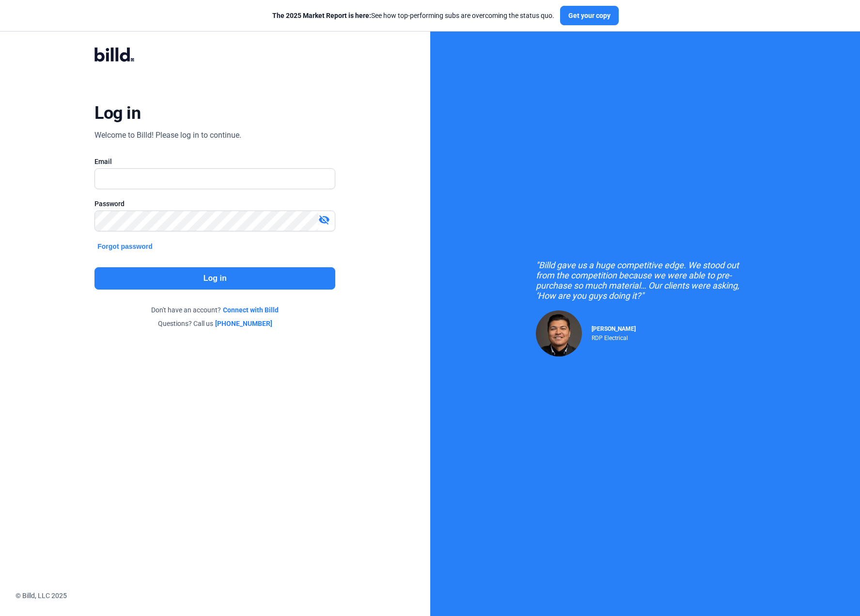 The width and height of the screenshot is (860, 616). I want to click on div: See how top-performing subs are overcoming the status quo., so click(413, 15).